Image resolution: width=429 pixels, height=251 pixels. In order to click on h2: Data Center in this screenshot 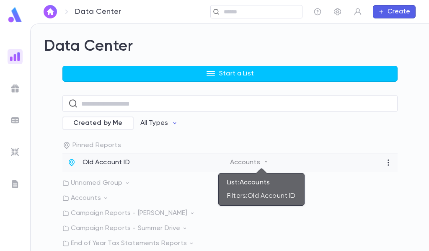, I will do `click(230, 47)`.